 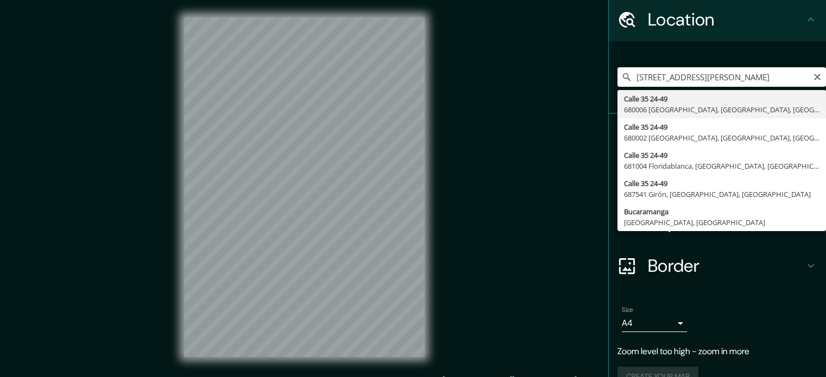 I want to click on h4: Layout, so click(x=726, y=223).